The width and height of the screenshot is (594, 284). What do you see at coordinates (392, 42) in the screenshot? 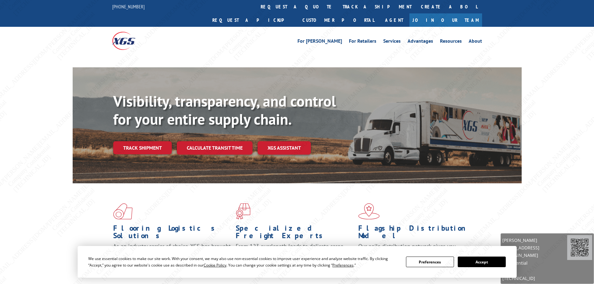
I see `a: Services` at bounding box center [392, 42].